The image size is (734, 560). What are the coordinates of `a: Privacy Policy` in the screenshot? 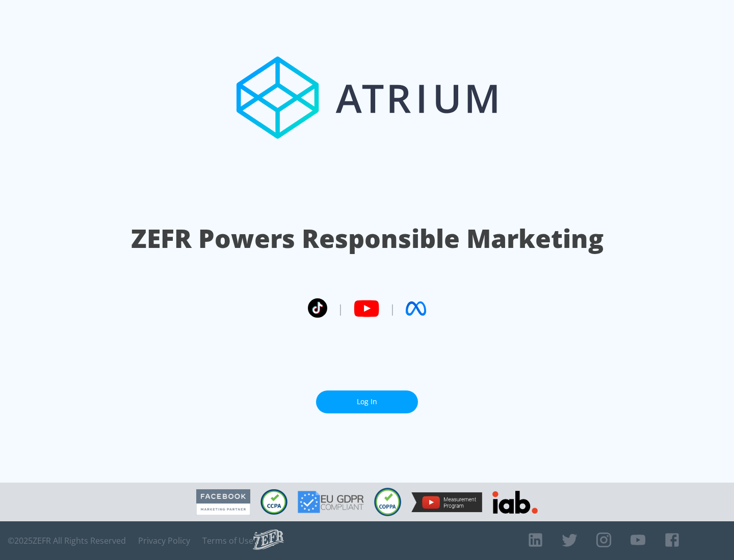 It's located at (164, 542).